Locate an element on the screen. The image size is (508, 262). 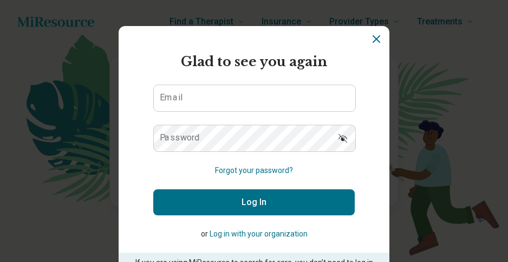
button: Forgot your password? is located at coordinates (254, 170).